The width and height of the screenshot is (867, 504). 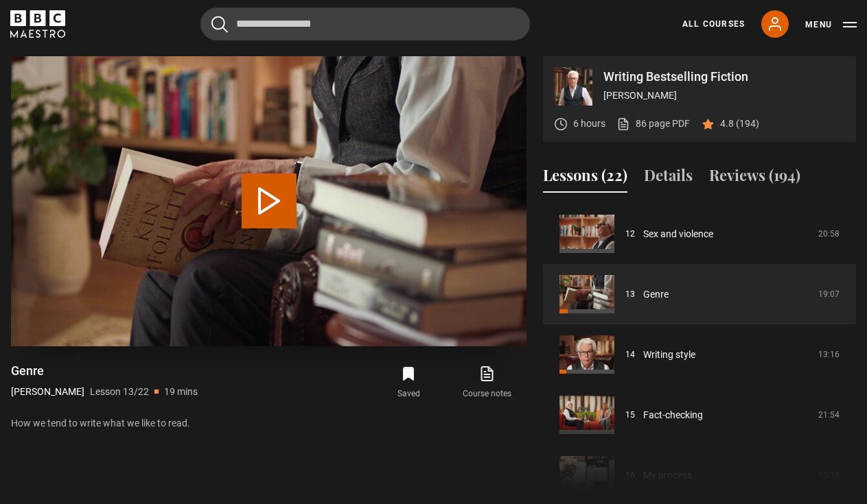 What do you see at coordinates (38, 24) in the screenshot?
I see `svg: BBC Maestro` at bounding box center [38, 24].